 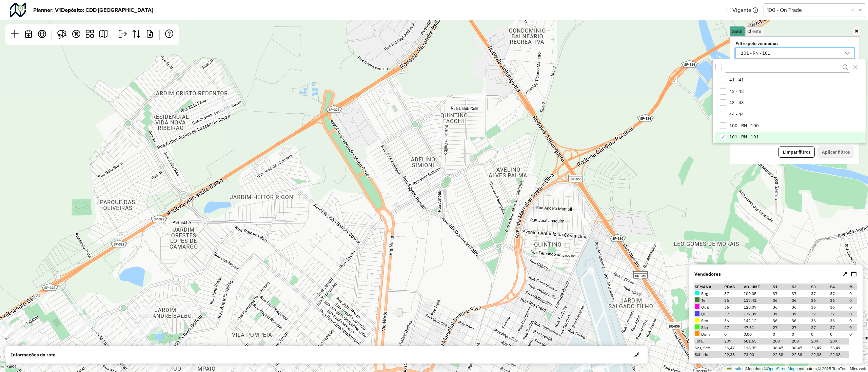 What do you see at coordinates (146, 316) in the screenshot?
I see `div: 17134664 - MARCELO CAIXE DO NAS` at bounding box center [146, 316].